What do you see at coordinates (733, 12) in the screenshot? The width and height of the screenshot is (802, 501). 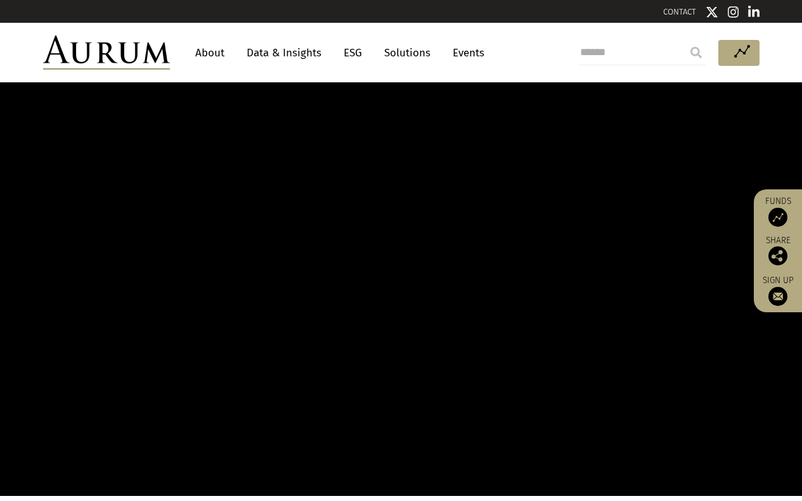 I see `img: Instagram icon` at bounding box center [733, 12].